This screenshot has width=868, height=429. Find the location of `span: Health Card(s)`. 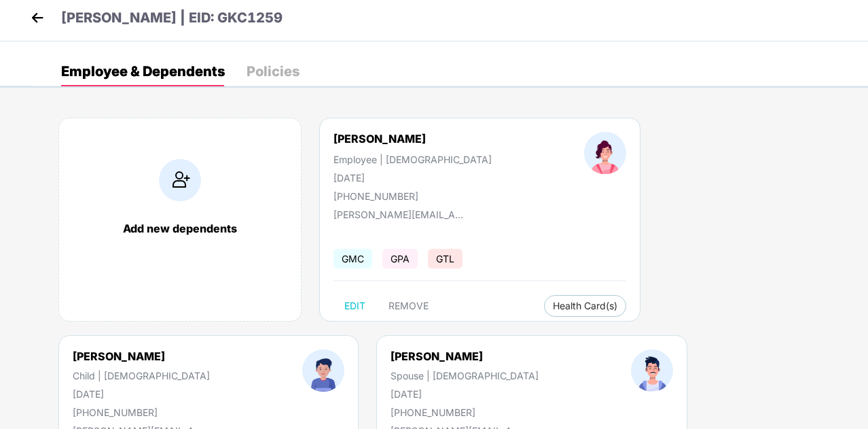

span: Health Card(s) is located at coordinates (585, 306).